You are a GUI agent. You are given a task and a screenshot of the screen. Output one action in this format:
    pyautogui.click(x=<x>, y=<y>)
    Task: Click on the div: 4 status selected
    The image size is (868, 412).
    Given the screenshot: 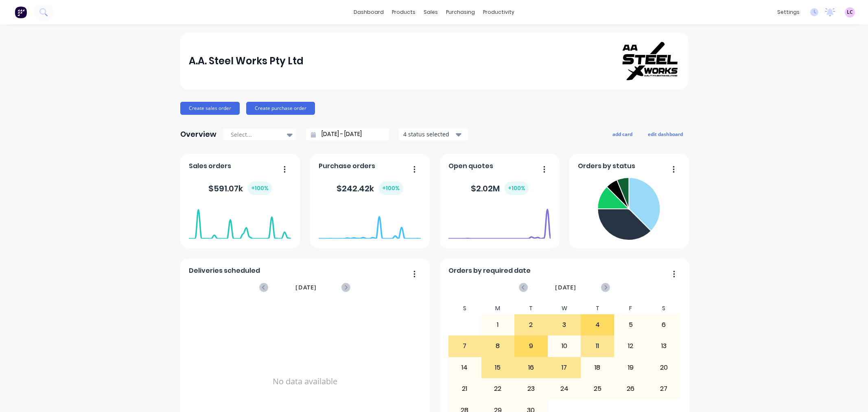 What is the action you would take?
    pyautogui.click(x=429, y=134)
    